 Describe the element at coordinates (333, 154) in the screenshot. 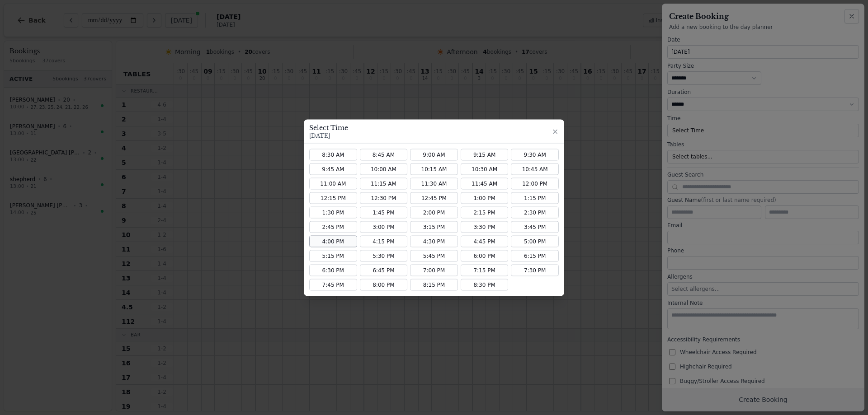

I see `button: 8:30 AM` at that location.